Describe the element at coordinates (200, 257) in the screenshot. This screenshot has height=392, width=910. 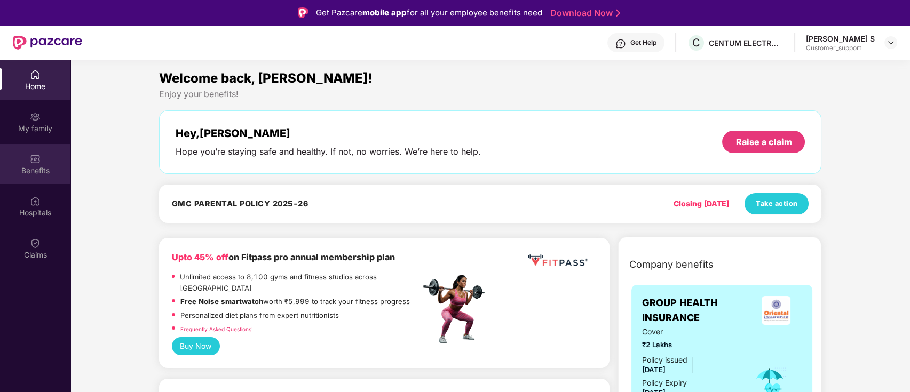
I see `b: Upto 45% off` at that location.